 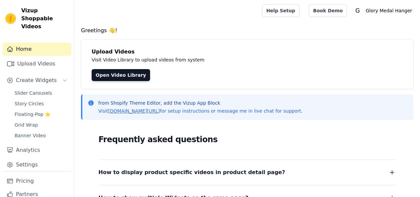 I want to click on a: Book Demo, so click(x=328, y=11).